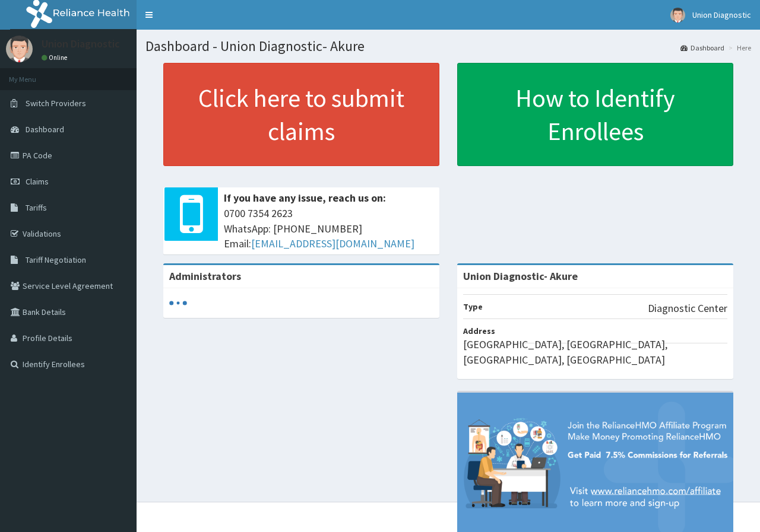  I want to click on b: Type, so click(472, 307).